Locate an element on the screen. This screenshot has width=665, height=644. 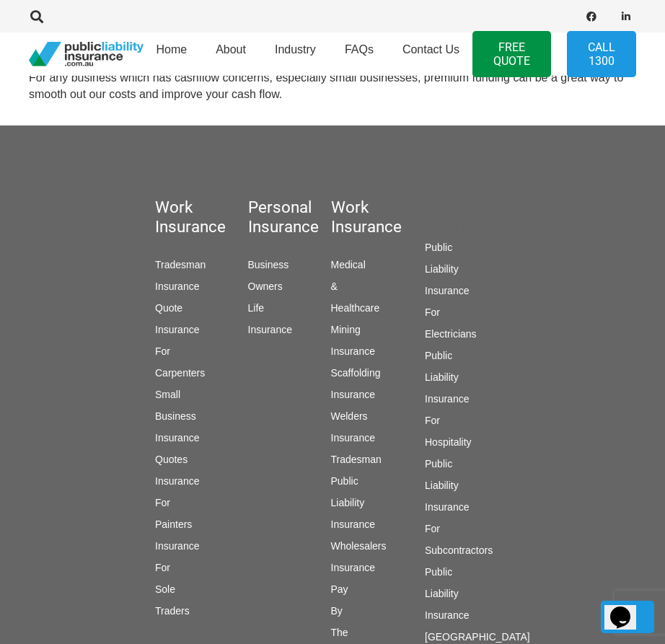
a: Tradesman Public Liability Insurance is located at coordinates (356, 492).